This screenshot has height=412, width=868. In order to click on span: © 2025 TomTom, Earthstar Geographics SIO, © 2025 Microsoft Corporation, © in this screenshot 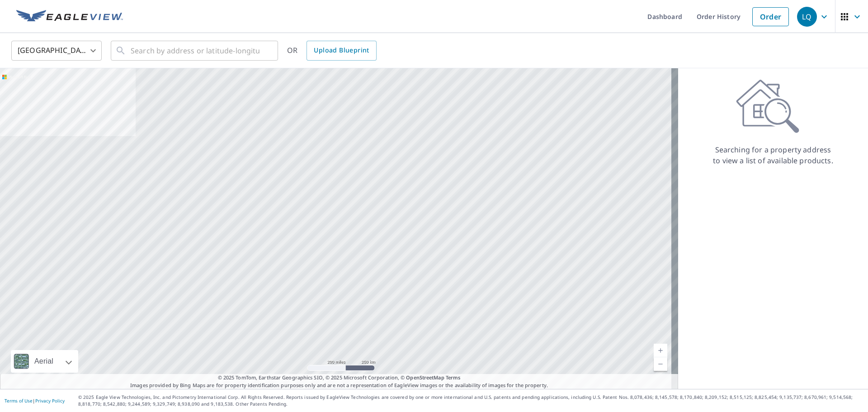, I will do `click(339, 378)`.